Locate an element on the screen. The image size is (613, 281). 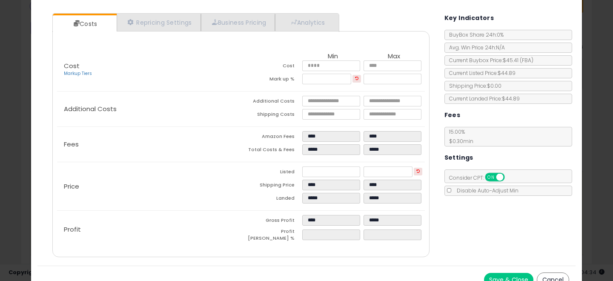
td: Landed is located at coordinates (272, 199).